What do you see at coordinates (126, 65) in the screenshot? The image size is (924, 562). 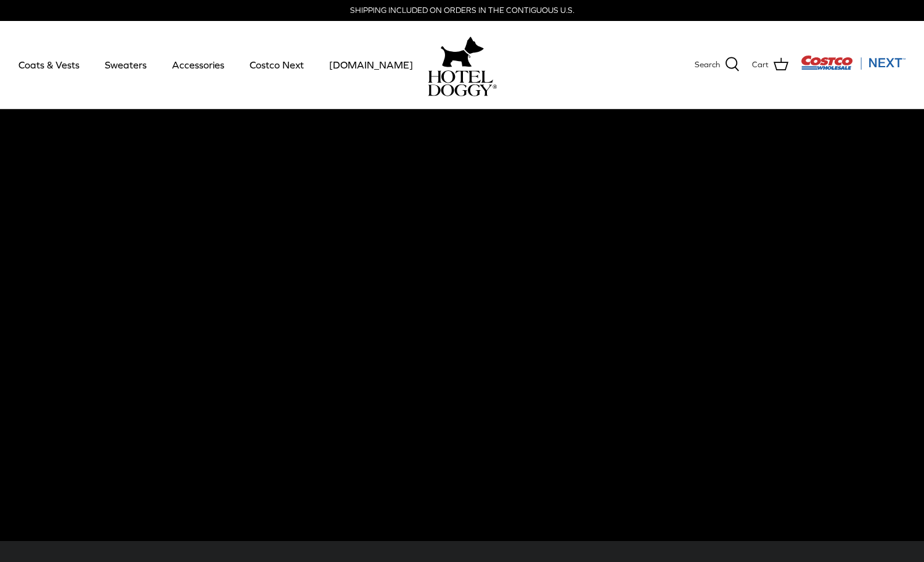 I see `a: Sweaters` at bounding box center [126, 65].